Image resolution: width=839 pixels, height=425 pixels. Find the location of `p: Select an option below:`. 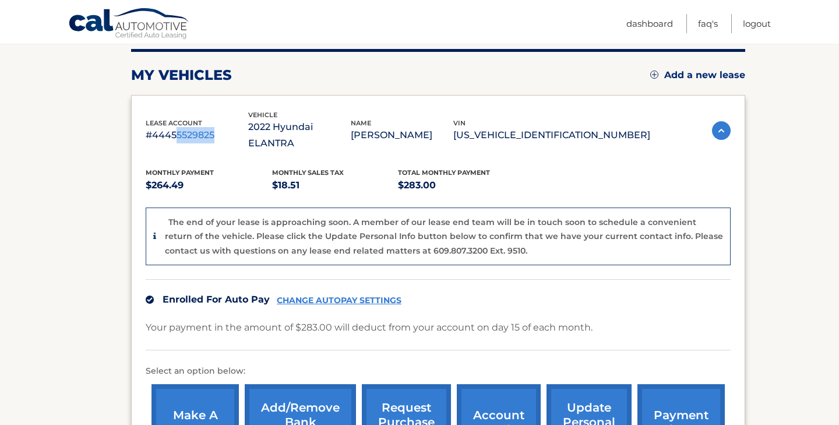

p: Select an option below: is located at coordinates (438, 371).